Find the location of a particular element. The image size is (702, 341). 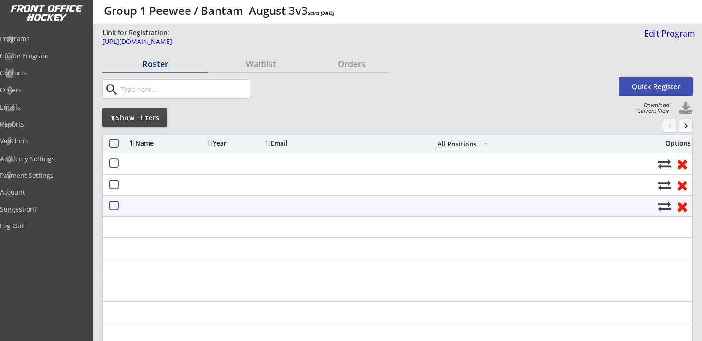

div: Name is located at coordinates (167, 143).